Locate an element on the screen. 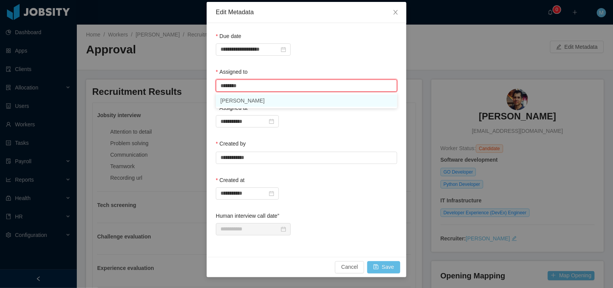  button: Close is located at coordinates (396, 13).